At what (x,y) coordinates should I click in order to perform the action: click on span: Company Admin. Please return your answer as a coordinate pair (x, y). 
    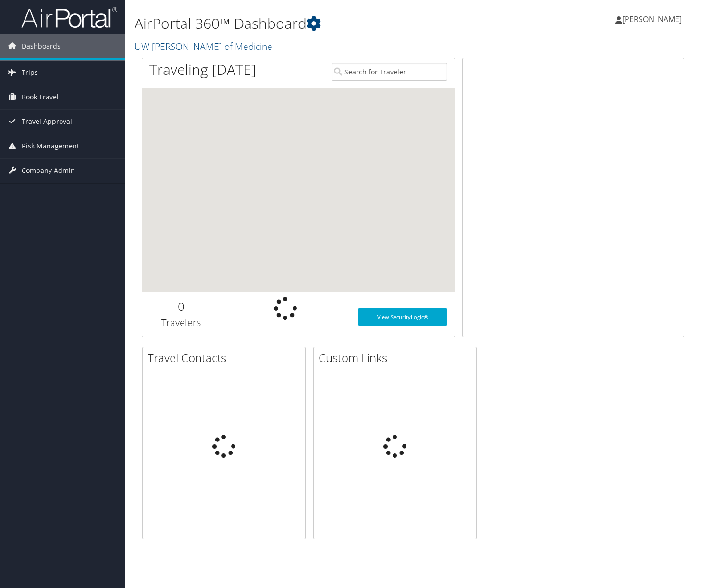
    Looking at the image, I should click on (48, 170).